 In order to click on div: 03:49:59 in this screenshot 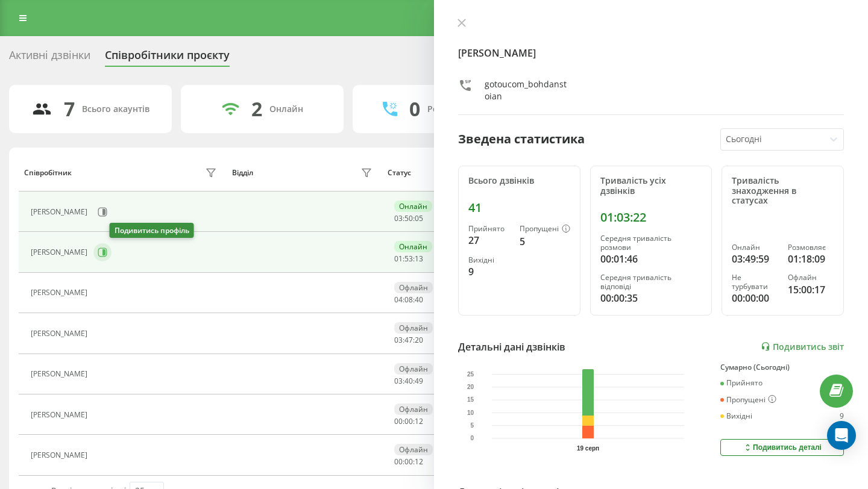, I will do `click(754, 259)`.